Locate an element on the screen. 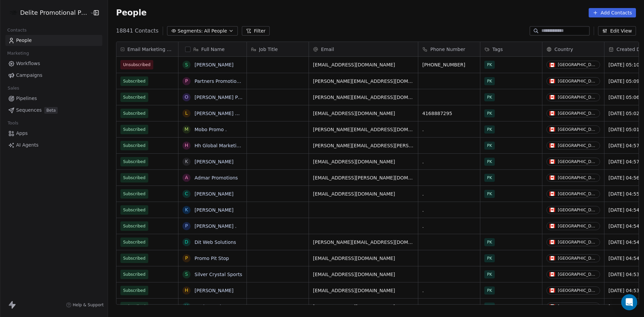 The image size is (644, 317). span: Apps is located at coordinates (22, 133).